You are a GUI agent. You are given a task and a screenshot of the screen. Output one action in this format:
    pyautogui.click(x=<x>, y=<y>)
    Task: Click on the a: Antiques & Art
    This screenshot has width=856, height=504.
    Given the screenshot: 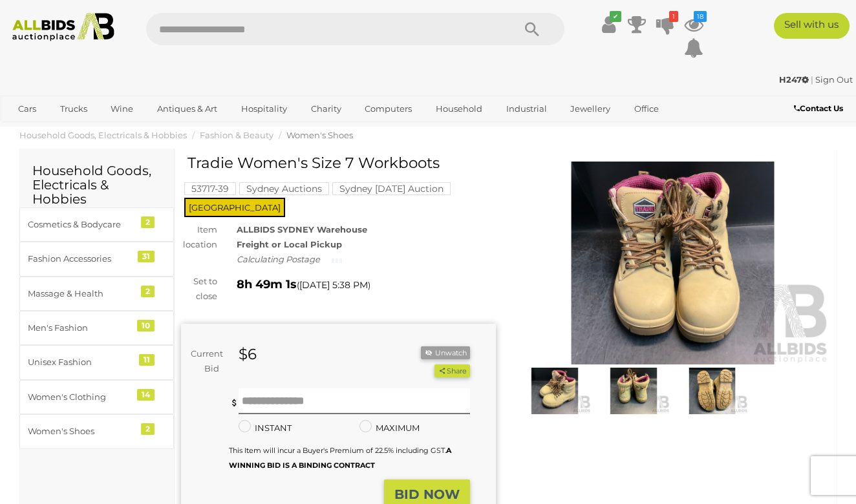 What is the action you would take?
    pyautogui.click(x=187, y=109)
    